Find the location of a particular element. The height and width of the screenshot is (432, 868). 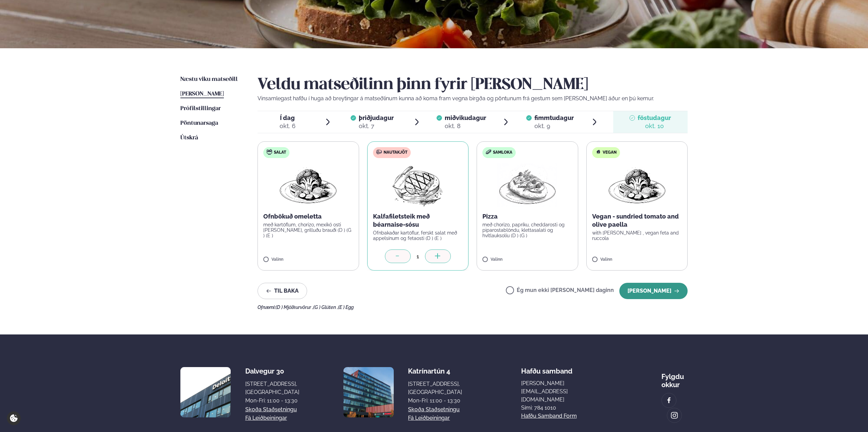

span: Salat is located at coordinates (280, 152).